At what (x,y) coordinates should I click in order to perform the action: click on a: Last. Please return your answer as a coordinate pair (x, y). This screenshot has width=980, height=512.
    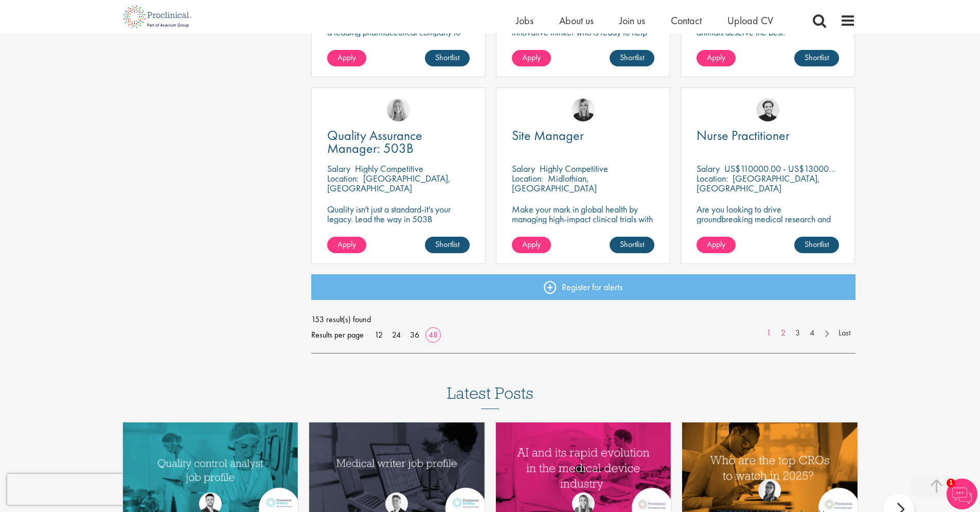
    Looking at the image, I should click on (844, 333).